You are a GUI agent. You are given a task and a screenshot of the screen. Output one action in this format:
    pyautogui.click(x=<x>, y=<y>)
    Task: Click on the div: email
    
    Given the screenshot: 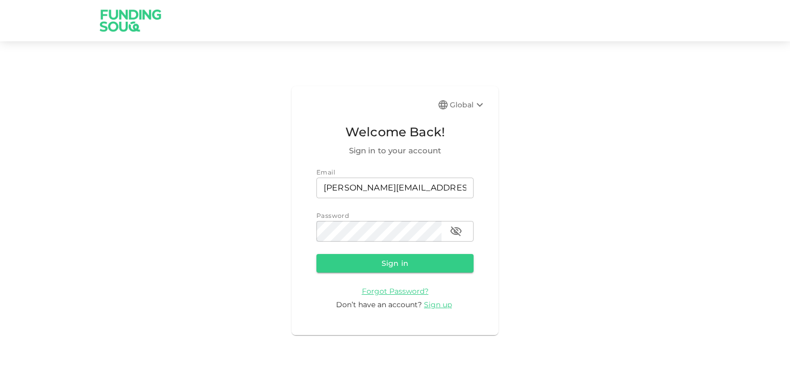 What is the action you would take?
    pyautogui.click(x=395, y=188)
    